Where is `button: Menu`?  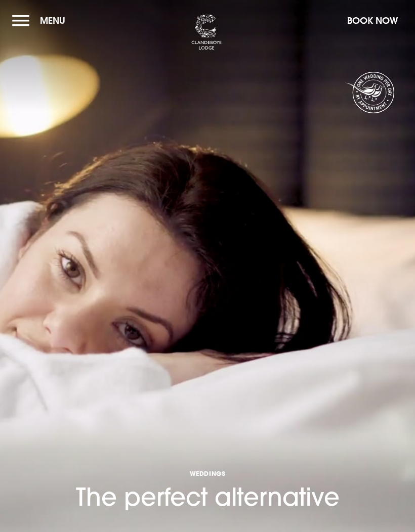 button: Menu is located at coordinates (41, 20).